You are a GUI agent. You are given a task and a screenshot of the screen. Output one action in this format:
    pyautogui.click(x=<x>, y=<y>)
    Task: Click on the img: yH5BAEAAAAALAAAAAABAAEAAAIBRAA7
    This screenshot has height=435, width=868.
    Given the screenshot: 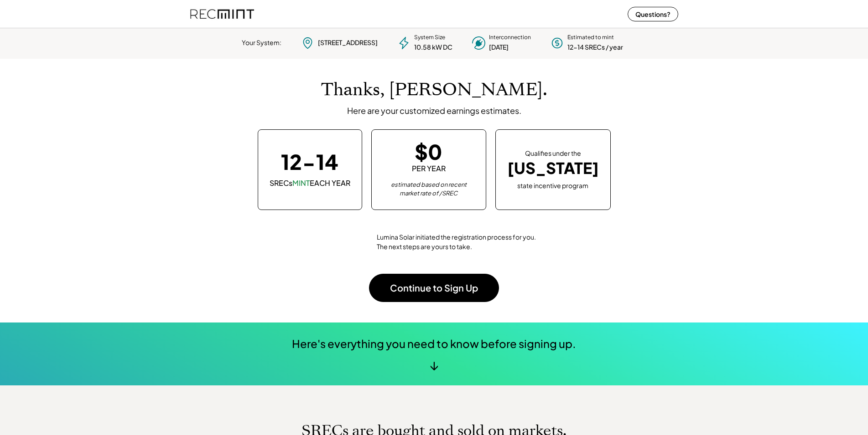 What is the action you would take?
    pyautogui.click(x=349, y=242)
    